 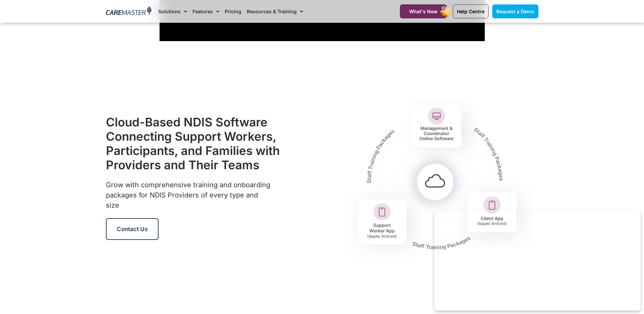 I want to click on a: What's New, so click(x=424, y=11).